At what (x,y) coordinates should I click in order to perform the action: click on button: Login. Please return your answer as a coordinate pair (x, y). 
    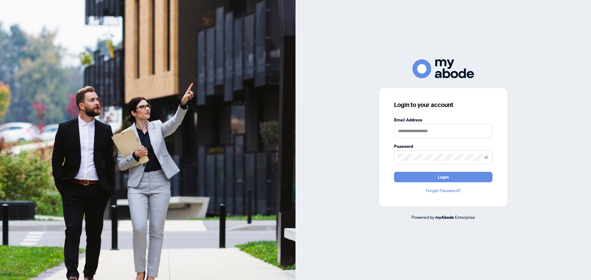
    Looking at the image, I should click on (443, 177).